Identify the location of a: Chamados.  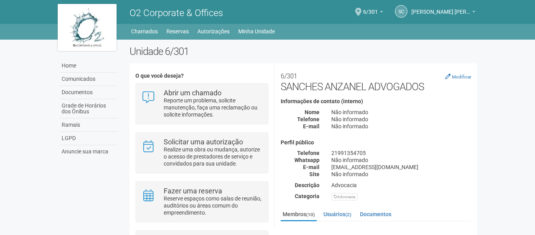
(144, 31).